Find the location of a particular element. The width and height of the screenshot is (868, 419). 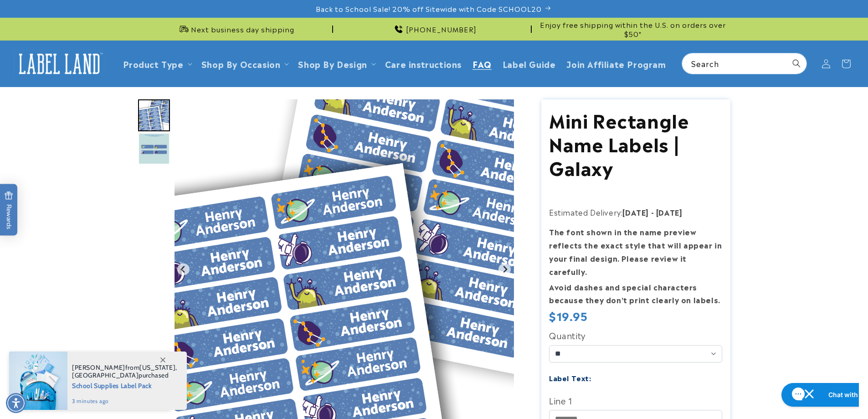

span: School Supplies Label Pack is located at coordinates (125, 385).